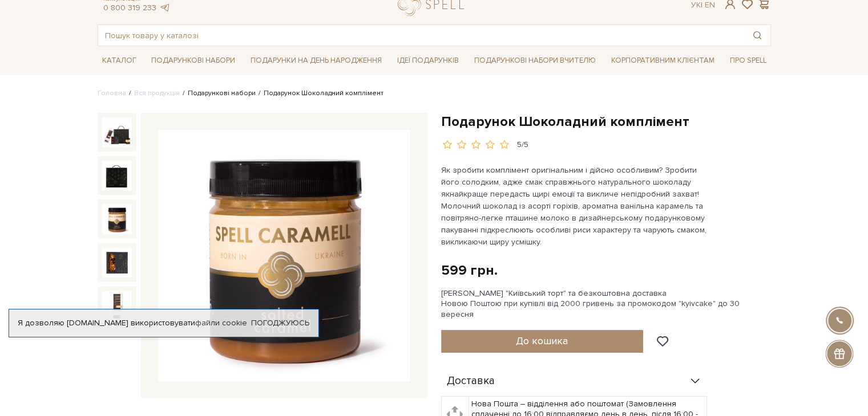 This screenshot has height=416, width=868. What do you see at coordinates (663, 61) in the screenshot?
I see `a: Корпоративним клієнтам` at bounding box center [663, 61].